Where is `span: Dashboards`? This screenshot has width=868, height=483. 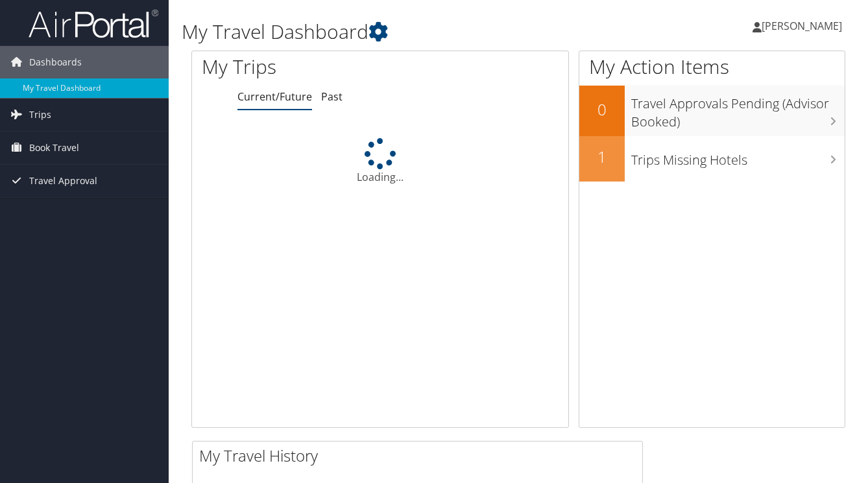 span: Dashboards is located at coordinates (55, 62).